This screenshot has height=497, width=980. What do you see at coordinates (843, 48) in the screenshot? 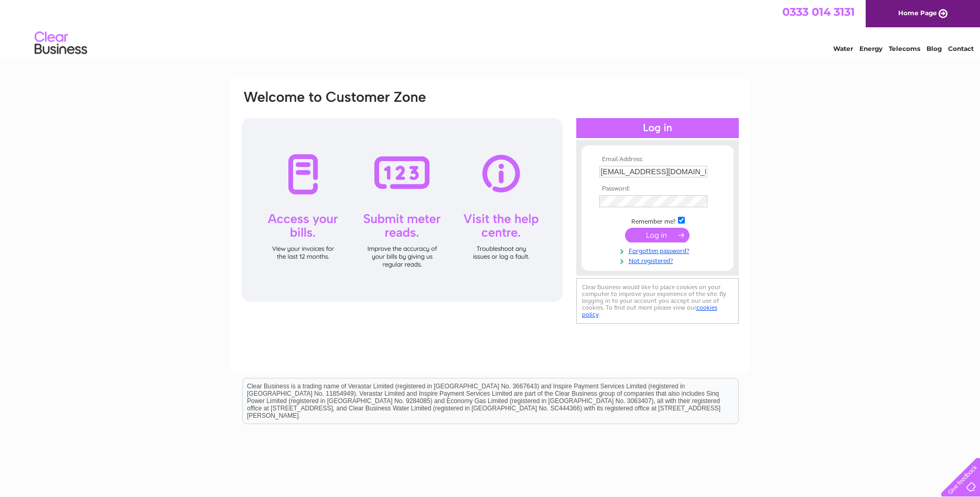
I see `a: Water` at bounding box center [843, 48].